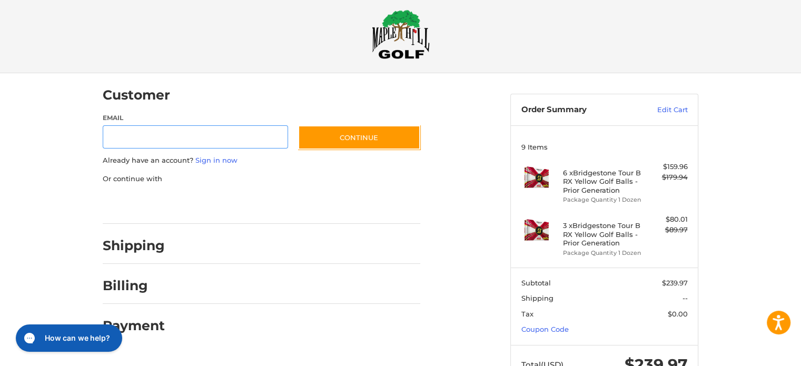  What do you see at coordinates (133, 285) in the screenshot?
I see `h2: Billing` at bounding box center [133, 285].